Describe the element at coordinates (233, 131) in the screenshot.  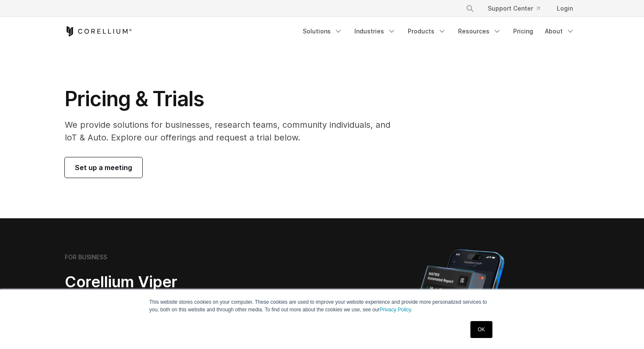
I see `p: We provide solutions for businesses, research teams, community individuals, and IoT & Auto. Explo...` at that location.